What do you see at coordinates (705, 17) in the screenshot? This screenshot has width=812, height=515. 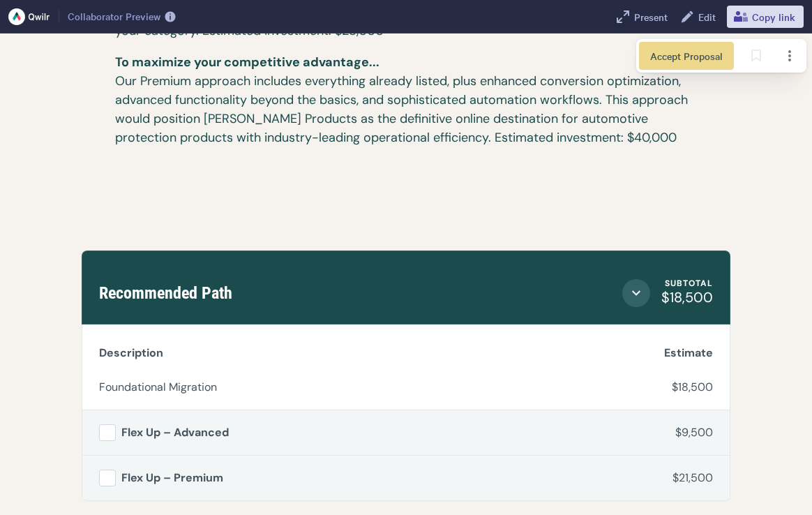 I see `span: Edit` at bounding box center [705, 17].